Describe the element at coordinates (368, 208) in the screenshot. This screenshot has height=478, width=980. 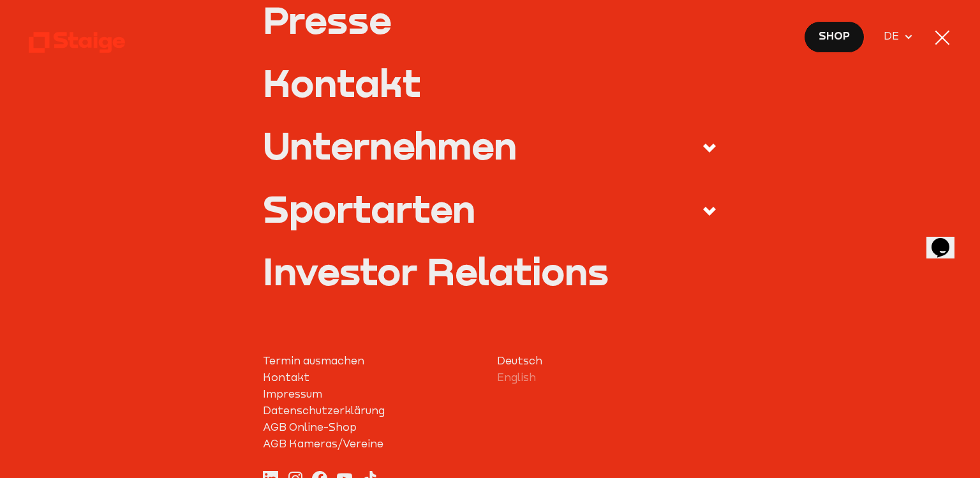
I see `div: Sportarten` at that location.